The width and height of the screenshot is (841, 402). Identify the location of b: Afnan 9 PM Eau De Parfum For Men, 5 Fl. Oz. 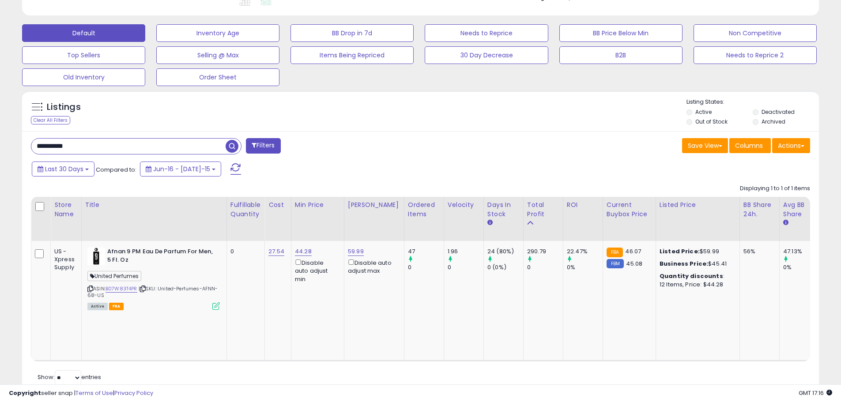
(161, 257).